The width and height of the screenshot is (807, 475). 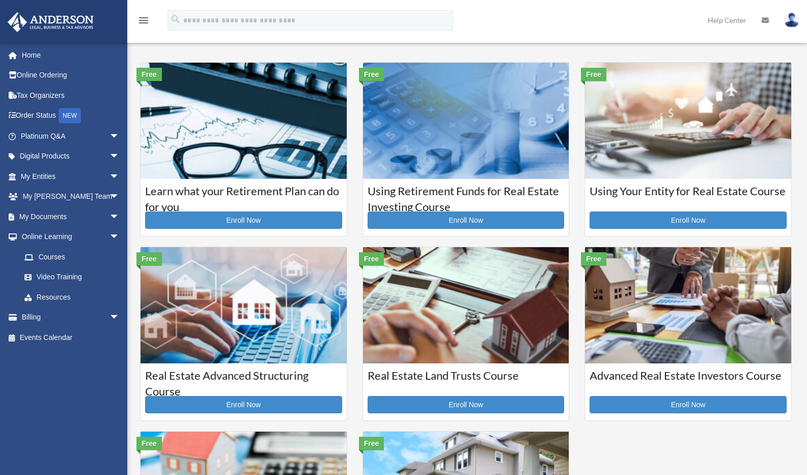 I want to click on i: search, so click(x=176, y=19).